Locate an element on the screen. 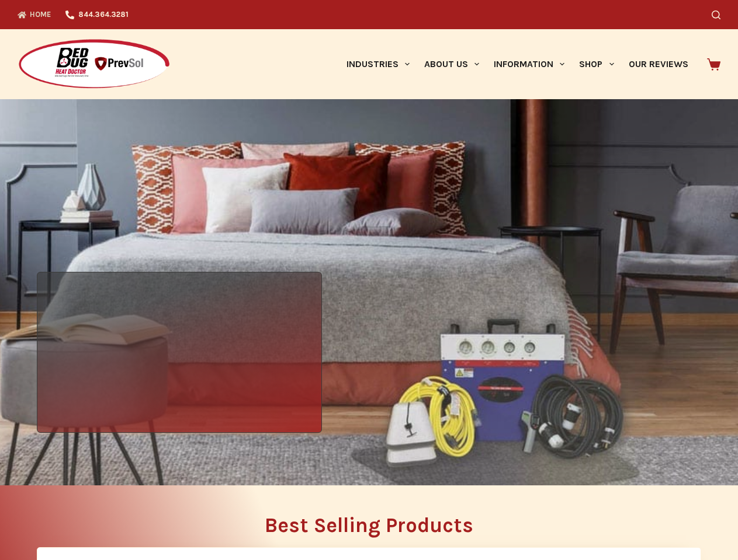 The image size is (738, 560). a: Our Reviews is located at coordinates (658, 64).